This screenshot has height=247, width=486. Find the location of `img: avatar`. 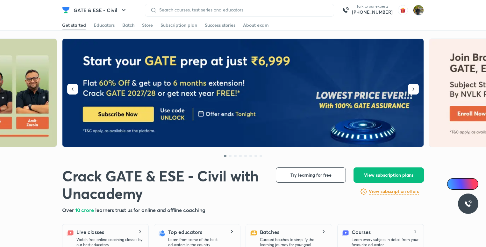

img: avatar is located at coordinates (403, 10).